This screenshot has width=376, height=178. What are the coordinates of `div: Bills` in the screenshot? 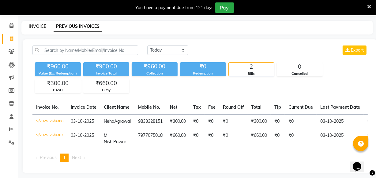 It's located at (251, 74).